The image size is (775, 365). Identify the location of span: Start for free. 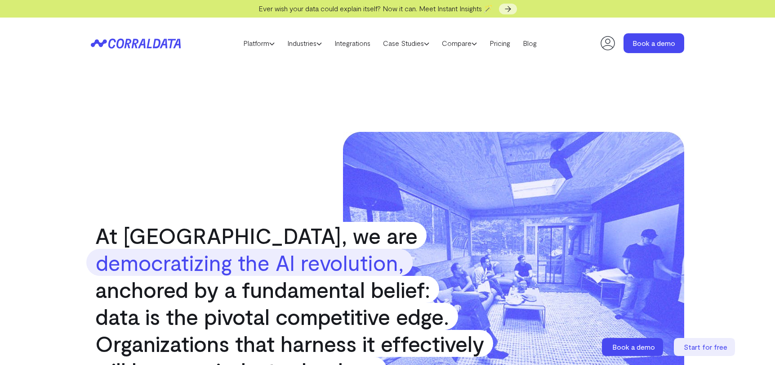
(706, 346).